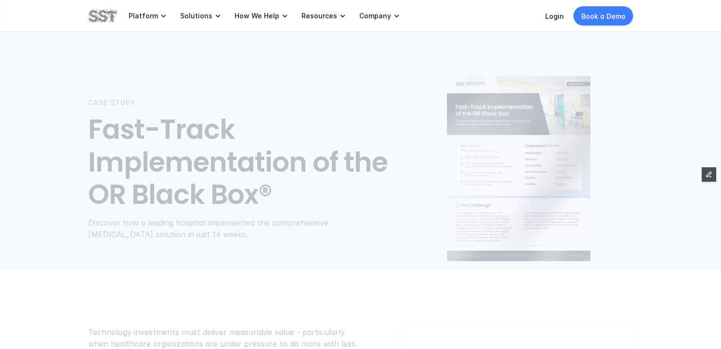 This screenshot has height=349, width=721. I want to click on p: Solutions, so click(196, 16).